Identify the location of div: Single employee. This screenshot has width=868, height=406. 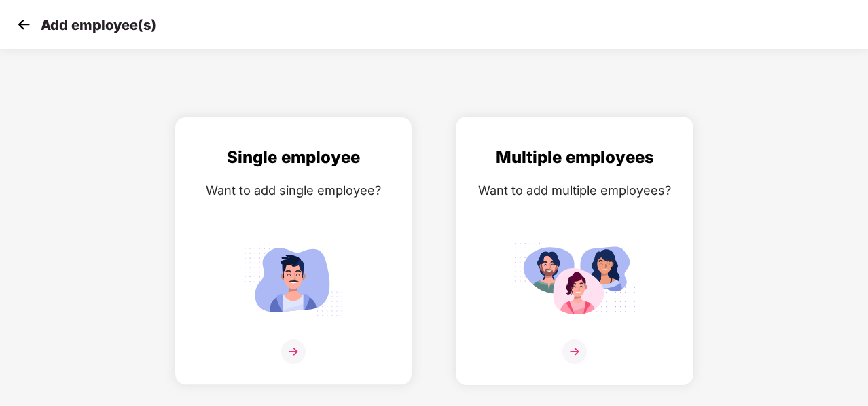
(293, 157).